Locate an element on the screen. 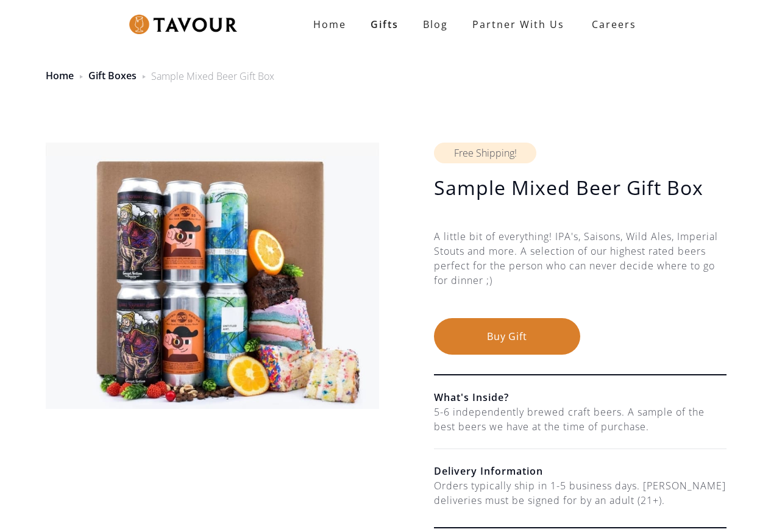 Image resolution: width=771 pixels, height=532 pixels. div: 5-6 independently brewed craft beers. A sample of the best beers we have at the time of purchase. is located at coordinates (580, 419).